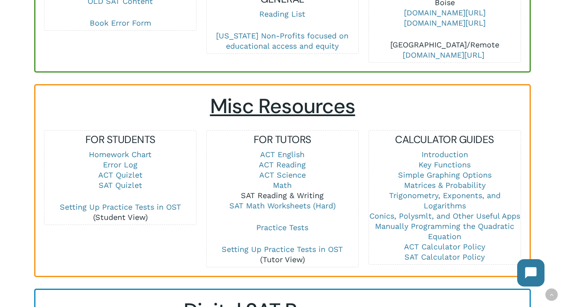 This screenshot has width=565, height=307. I want to click on a: Conics, Polysmlt, and Other Useful Apps, so click(445, 216).